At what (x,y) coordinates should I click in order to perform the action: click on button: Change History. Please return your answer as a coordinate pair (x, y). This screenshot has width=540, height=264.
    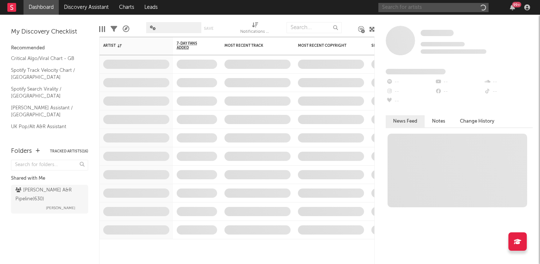
    Looking at the image, I should click on (478, 121).